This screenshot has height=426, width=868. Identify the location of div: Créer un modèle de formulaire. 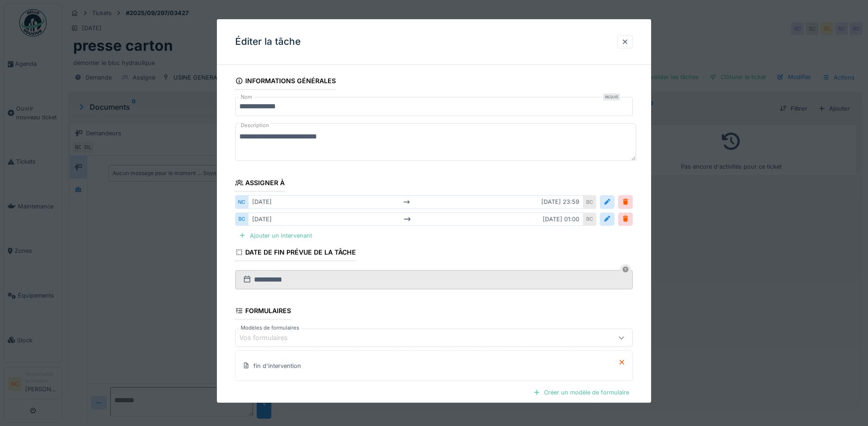
(581, 392).